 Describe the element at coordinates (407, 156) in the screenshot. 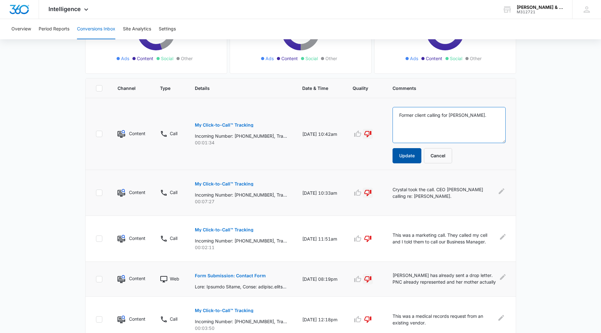

I see `button: Update` at that location.